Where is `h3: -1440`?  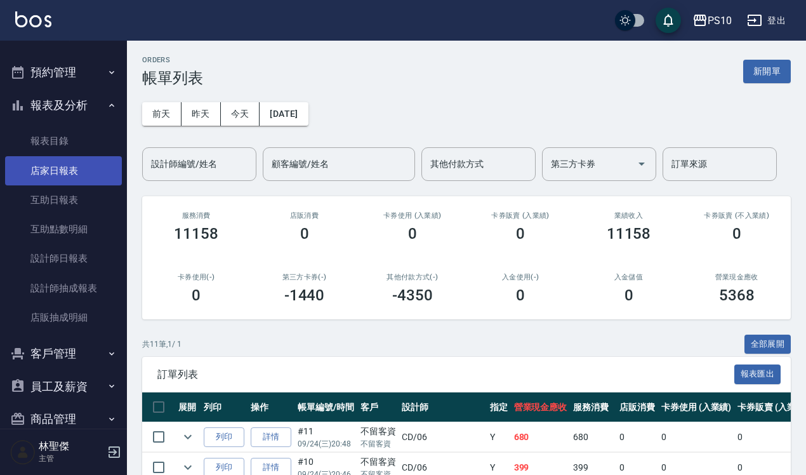
h3: -1440 is located at coordinates (305, 295).